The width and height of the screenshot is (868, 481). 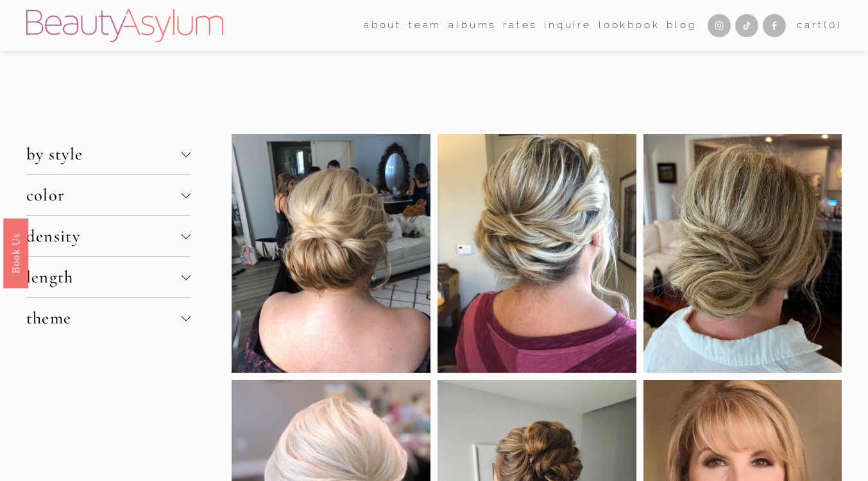 I want to click on span: theme, so click(x=104, y=318).